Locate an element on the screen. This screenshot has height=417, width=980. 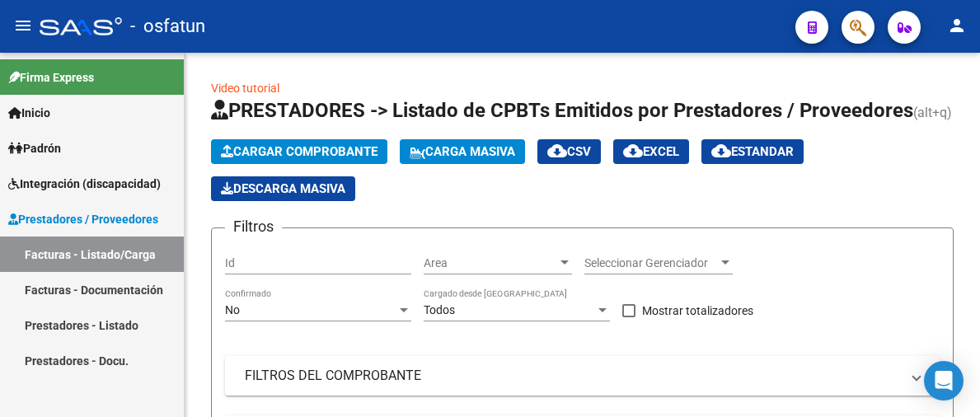
mat-panel-title: FILTROS DEL COMPROBANTE is located at coordinates (572, 376).